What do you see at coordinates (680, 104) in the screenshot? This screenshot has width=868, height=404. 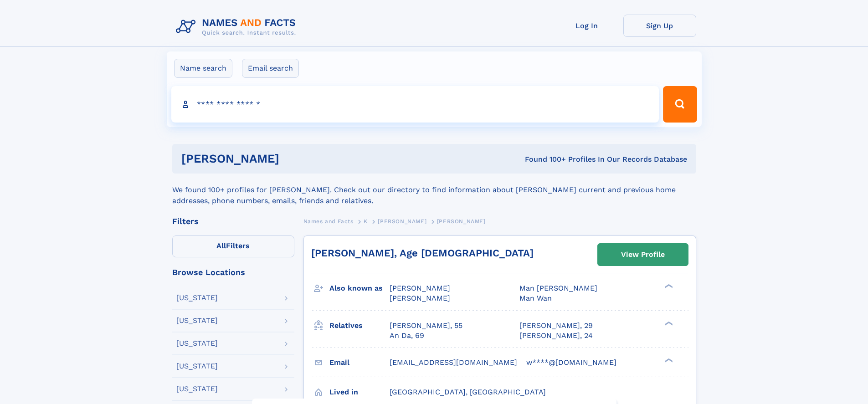 I see `button: Search Button` at bounding box center [680, 104].